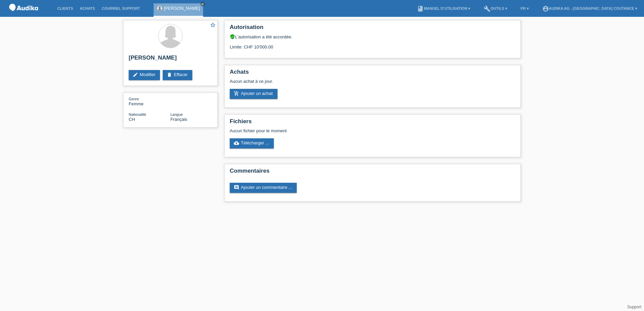 This screenshot has height=311, width=644. I want to click on a: close, so click(203, 4).